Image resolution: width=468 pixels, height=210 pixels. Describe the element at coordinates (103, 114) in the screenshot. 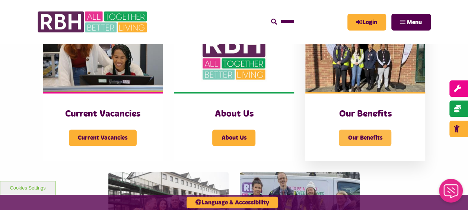

I see `h3: Current Vacancies` at that location.